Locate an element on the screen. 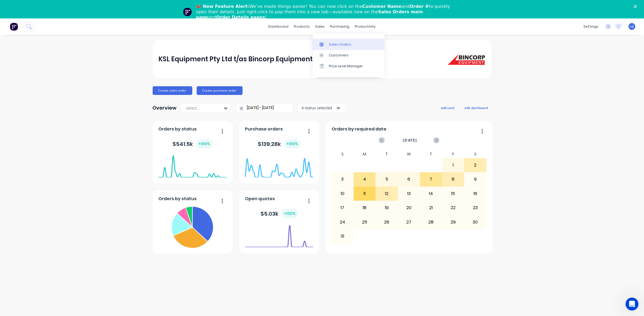 This screenshot has width=644, height=316. a: Price Level Manager is located at coordinates (348, 66).